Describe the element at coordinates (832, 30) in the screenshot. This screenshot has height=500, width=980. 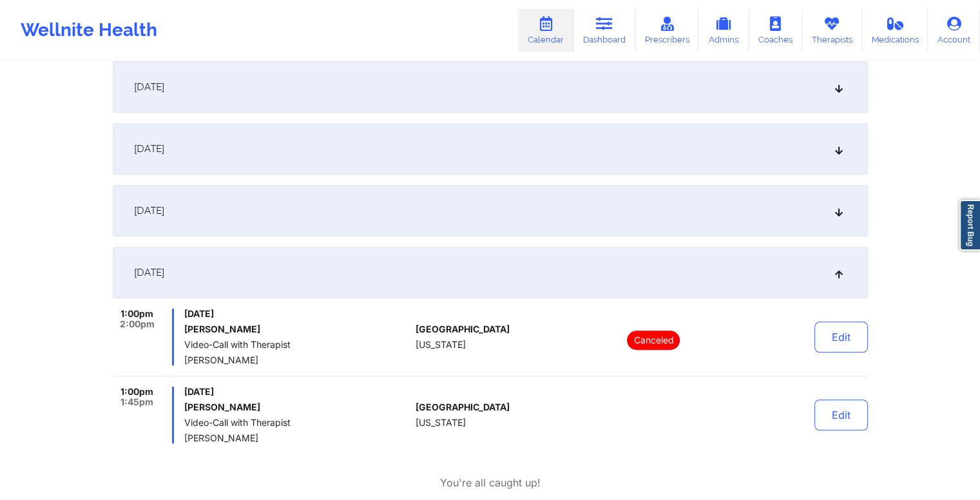
I see `a: Therapists` at that location.